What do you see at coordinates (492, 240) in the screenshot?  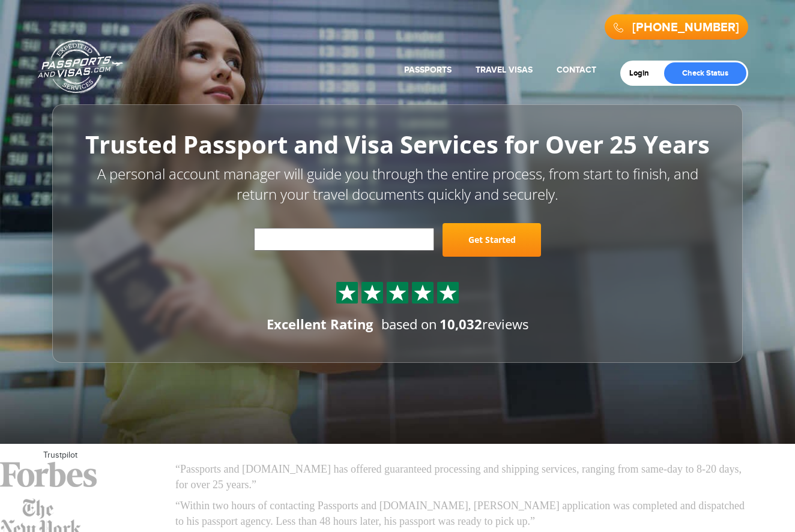 I see `a: Get Started` at bounding box center [492, 240].